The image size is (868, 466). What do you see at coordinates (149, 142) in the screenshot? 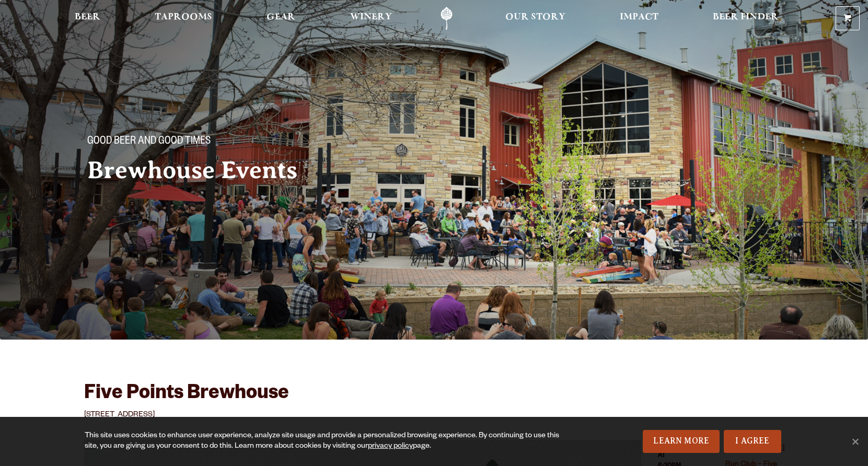
I see `span: Good Beer and Good Times` at bounding box center [149, 142].